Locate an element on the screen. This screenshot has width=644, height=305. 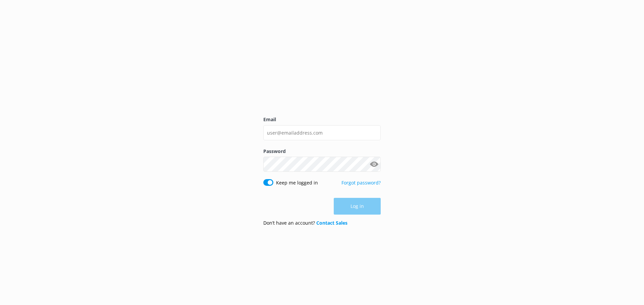
label: Keep me logged in is located at coordinates (297, 183).